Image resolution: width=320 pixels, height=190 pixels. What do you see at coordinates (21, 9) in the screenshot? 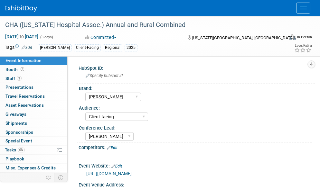
I see `img: ExhibitDay` at bounding box center [21, 9].